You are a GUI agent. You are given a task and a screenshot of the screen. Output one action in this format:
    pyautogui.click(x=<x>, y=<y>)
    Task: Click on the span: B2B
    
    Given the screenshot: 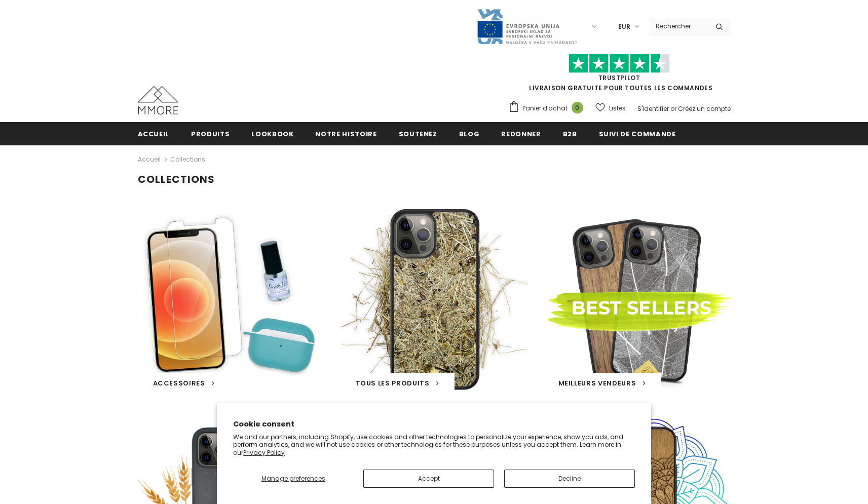 What is the action you would take?
    pyautogui.click(x=570, y=134)
    